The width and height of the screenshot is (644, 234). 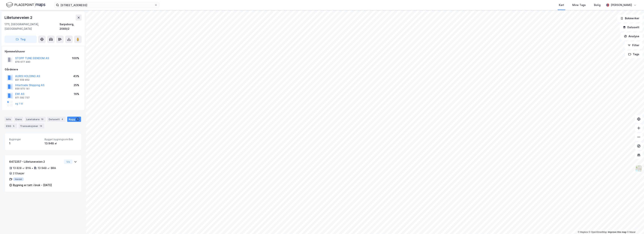 What do you see at coordinates (47, 168) in the screenshot?
I see `div: 13 948 ㎡ BRA` at bounding box center [47, 168].